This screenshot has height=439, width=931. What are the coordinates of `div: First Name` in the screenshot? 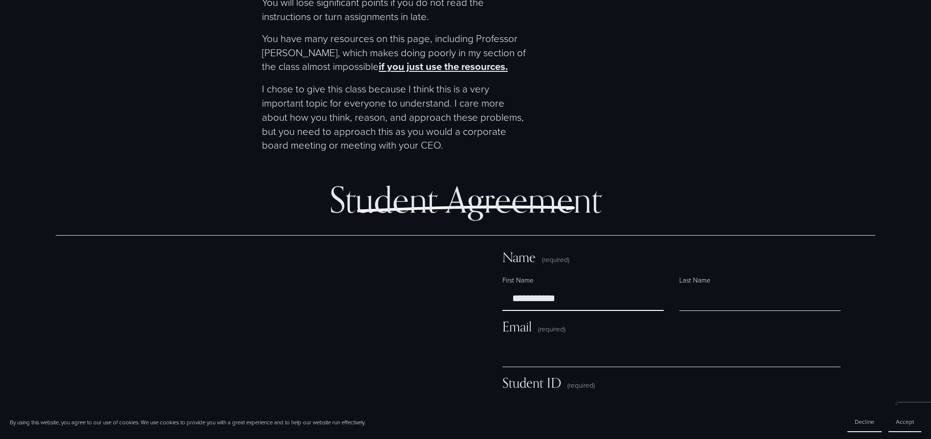 It's located at (583, 281).